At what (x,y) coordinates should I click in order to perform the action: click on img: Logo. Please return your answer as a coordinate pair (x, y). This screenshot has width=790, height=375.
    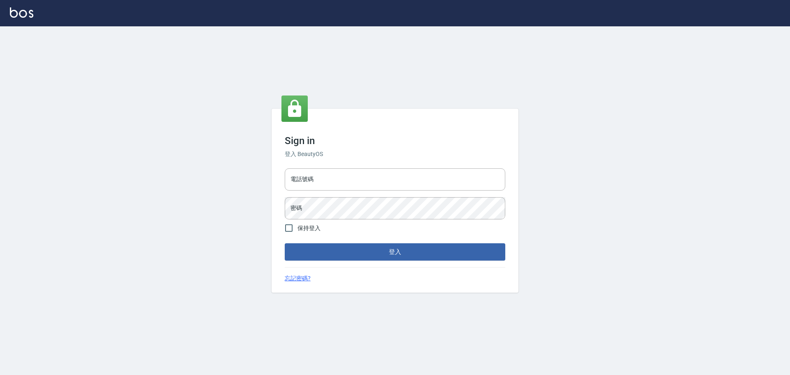
    Looking at the image, I should click on (21, 12).